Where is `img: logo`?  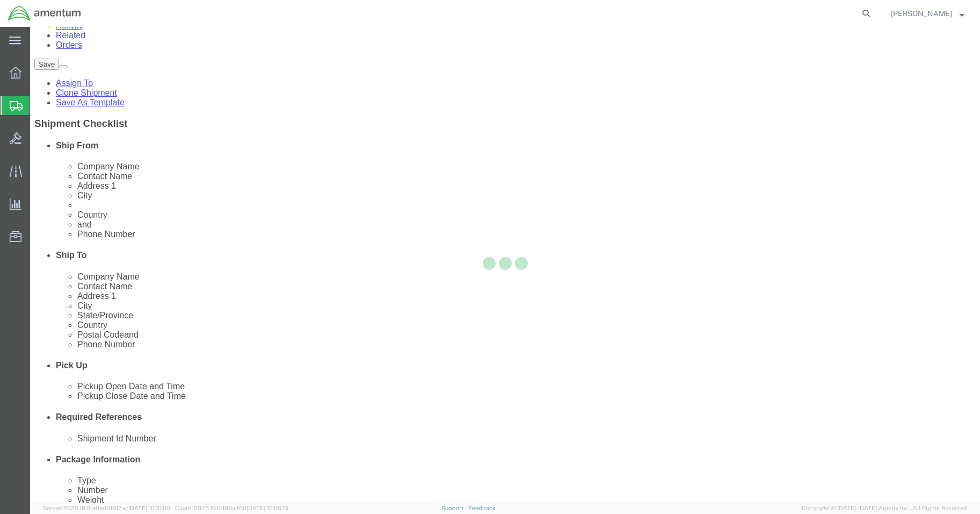 img: logo is located at coordinates (44, 13).